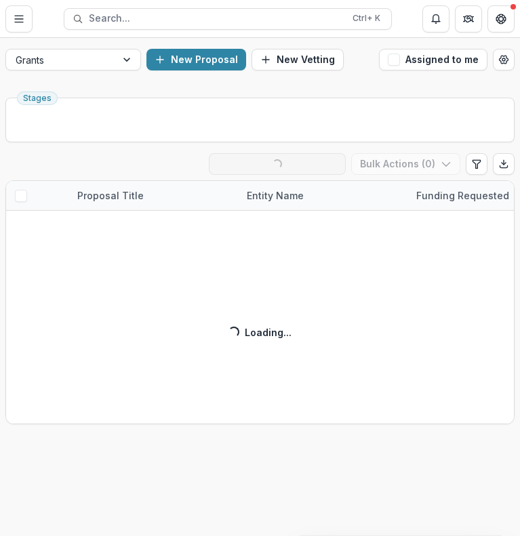  Describe the element at coordinates (366, 18) in the screenshot. I see `div: Ctrl + K` at that location.